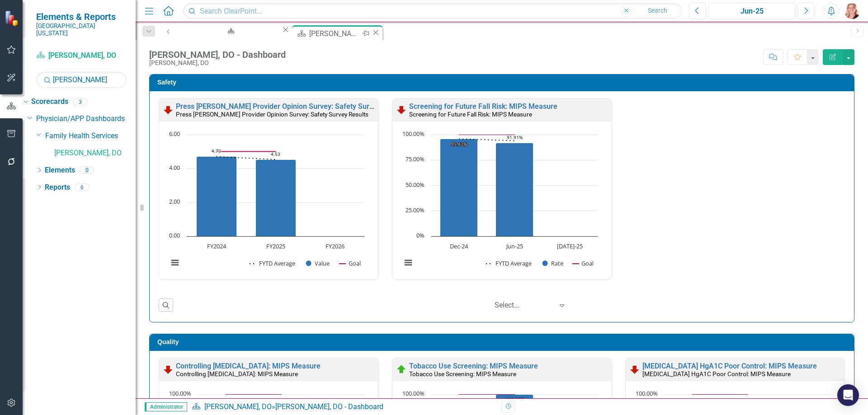  What do you see at coordinates (848, 395) in the screenshot?
I see `div: Open Intercom Messenger` at bounding box center [848, 395].